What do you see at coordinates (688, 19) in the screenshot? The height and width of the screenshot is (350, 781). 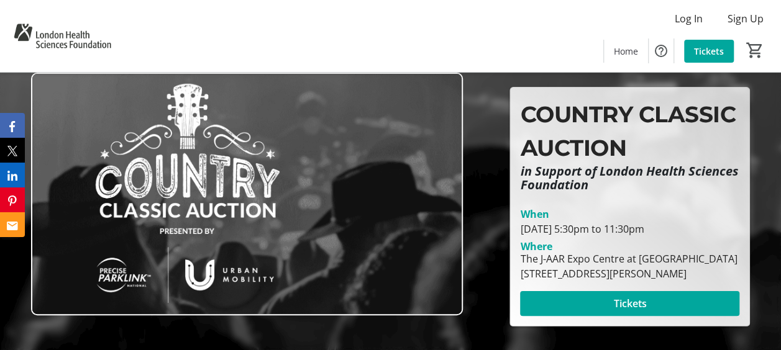 I see `span: Log In` at bounding box center [688, 19].